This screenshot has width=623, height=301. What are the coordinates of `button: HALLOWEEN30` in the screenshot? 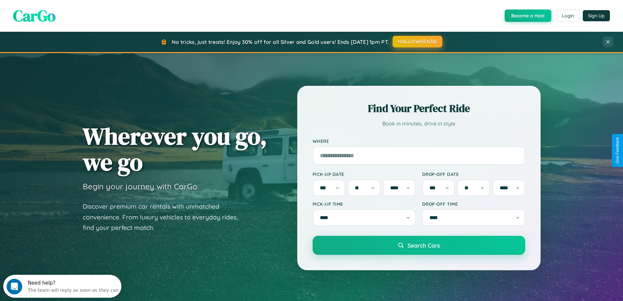 It's located at (418, 42).